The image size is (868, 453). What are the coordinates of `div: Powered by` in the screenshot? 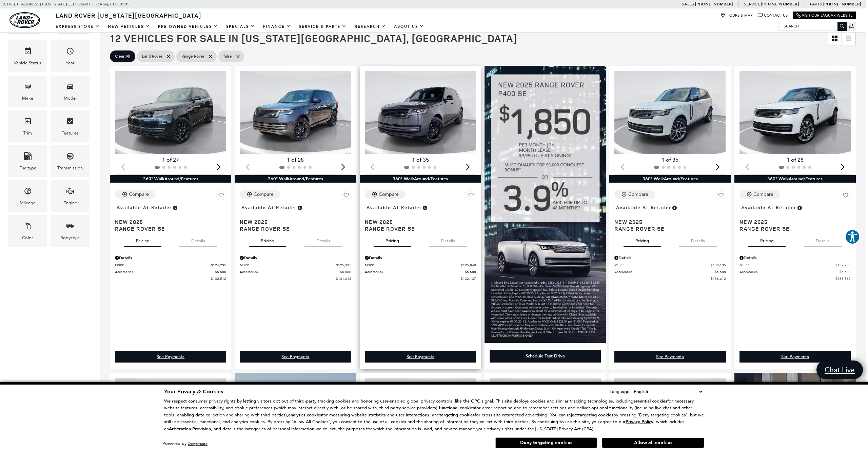 It's located at (185, 443).